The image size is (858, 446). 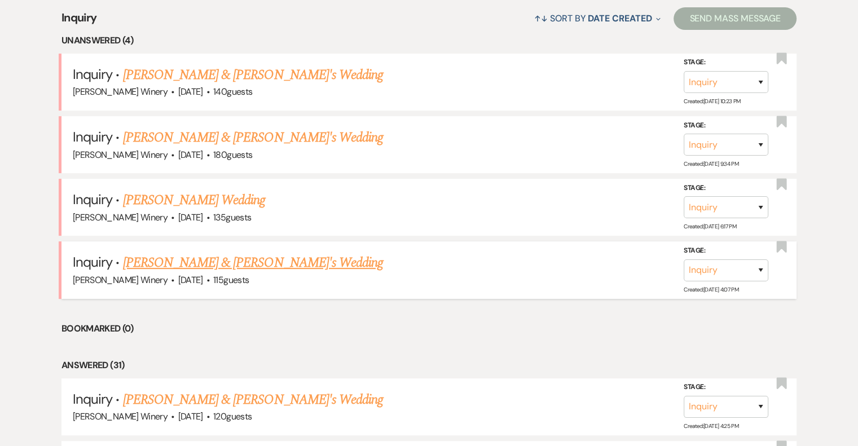 I want to click on span: Date Created, so click(x=619, y=18).